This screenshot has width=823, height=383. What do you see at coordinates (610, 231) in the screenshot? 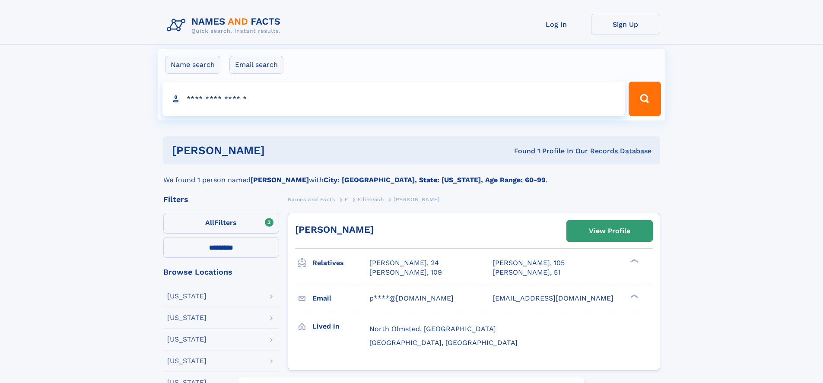
I see `a: View Profile` at bounding box center [610, 231].